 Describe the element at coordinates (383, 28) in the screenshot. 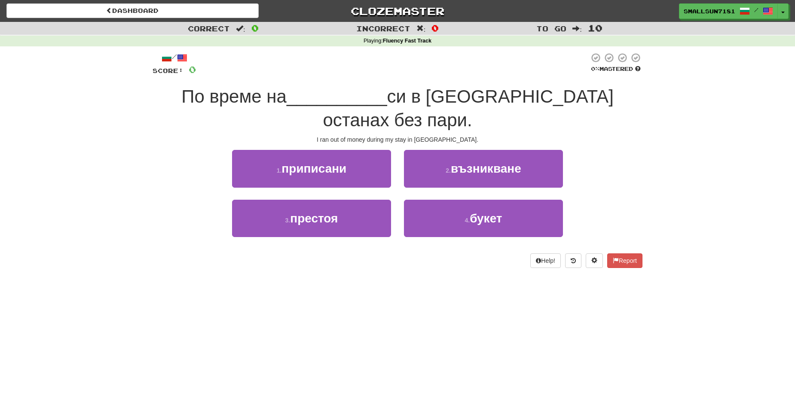

I see `span: Incorrect` at that location.